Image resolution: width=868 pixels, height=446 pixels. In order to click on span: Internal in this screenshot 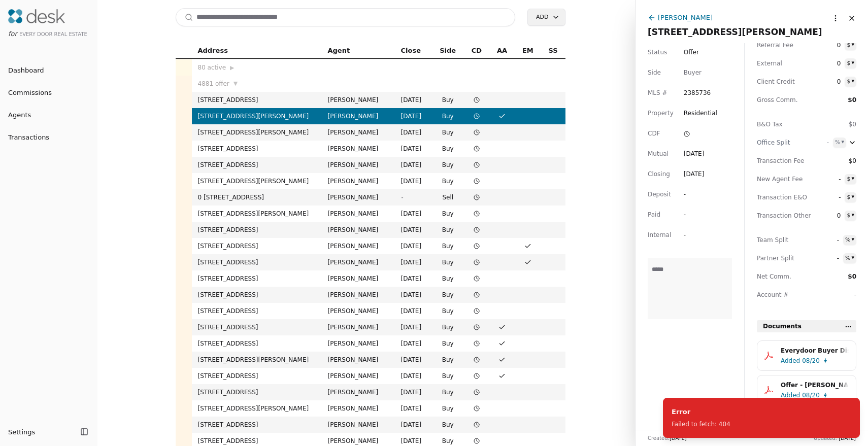, I will do `click(659, 234)`.